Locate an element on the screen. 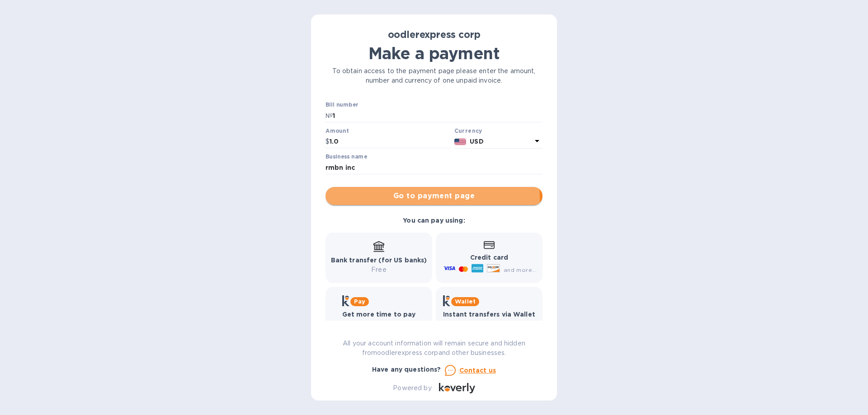  input: 0.00 is located at coordinates (390, 142).